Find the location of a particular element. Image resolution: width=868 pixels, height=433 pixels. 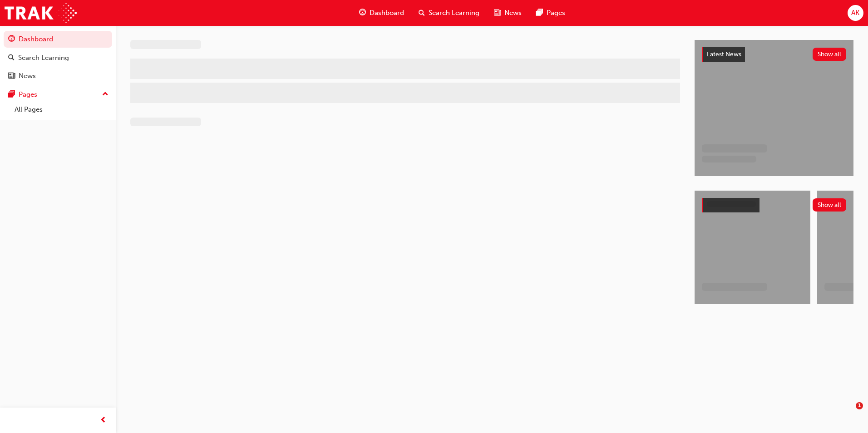

a: Trak is located at coordinates (41, 12).